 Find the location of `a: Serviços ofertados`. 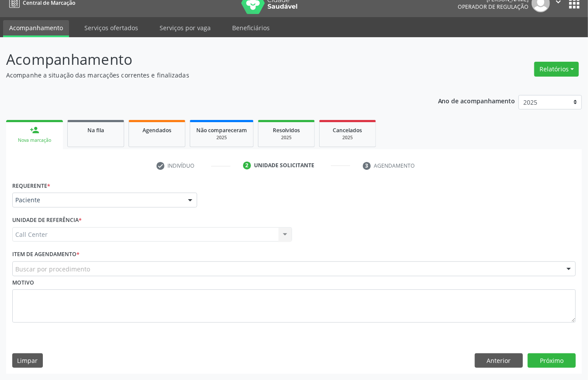

a: Serviços ofertados is located at coordinates (111, 28).